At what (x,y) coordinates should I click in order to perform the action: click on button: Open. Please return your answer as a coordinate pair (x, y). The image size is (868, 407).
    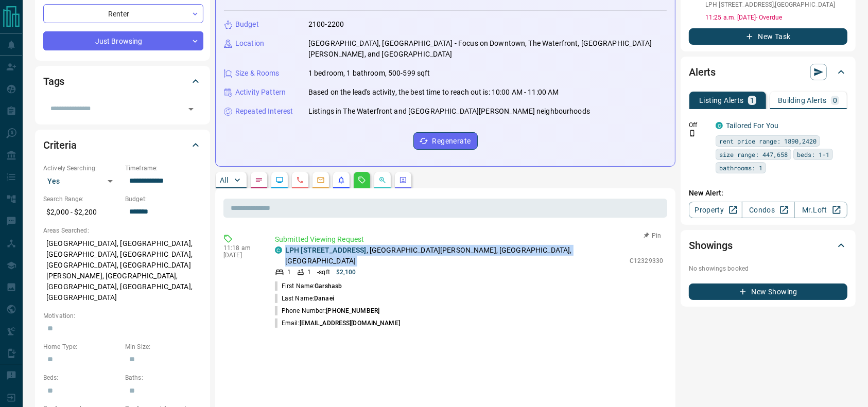
    Looking at the image, I should click on (191, 109).